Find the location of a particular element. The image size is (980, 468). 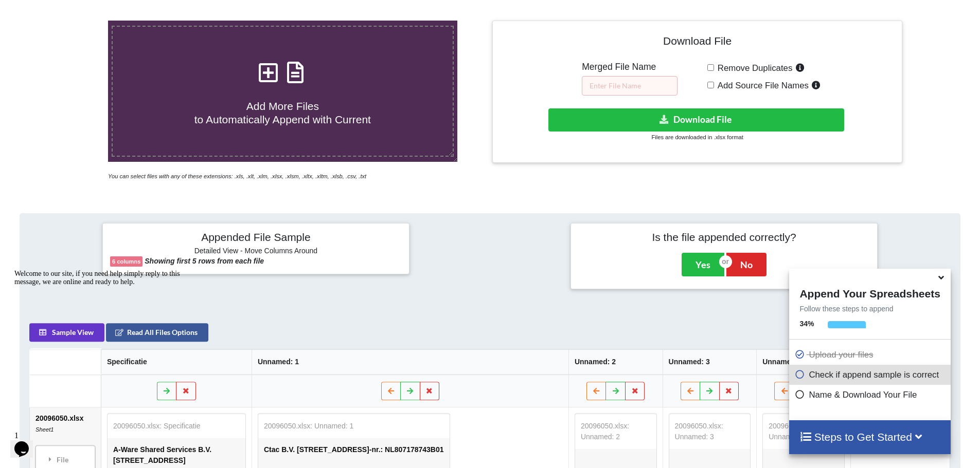

h4: Append Your Spreadsheets is located at coordinates (869, 292).